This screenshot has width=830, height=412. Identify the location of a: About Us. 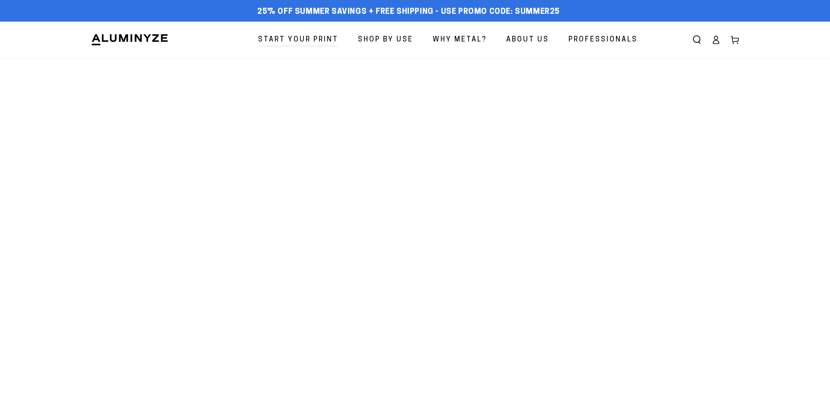
(527, 40).